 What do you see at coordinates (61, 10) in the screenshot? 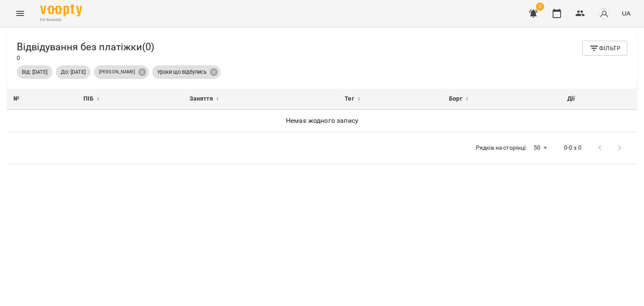
I see `img: Voopty Logo` at bounding box center [61, 10].